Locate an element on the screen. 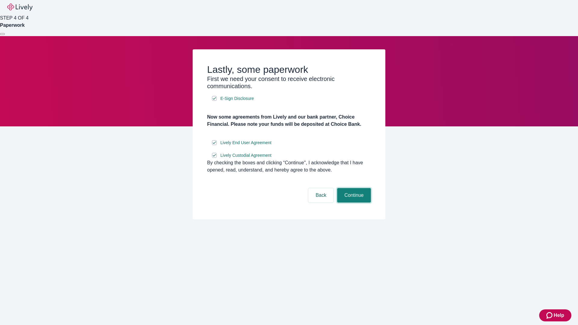  button: Zendesk support iconHelp is located at coordinates (555, 315).